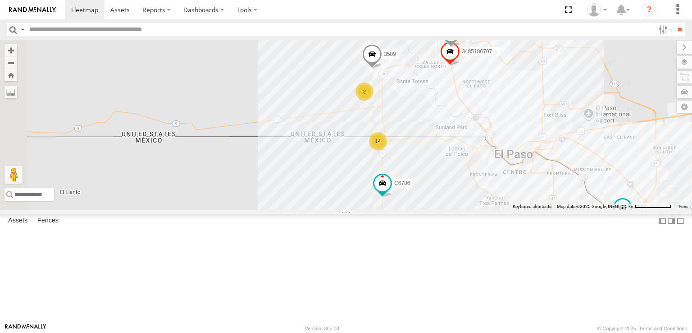  Describe the element at coordinates (32, 10) in the screenshot. I see `img: rand-logo.svg` at that location.